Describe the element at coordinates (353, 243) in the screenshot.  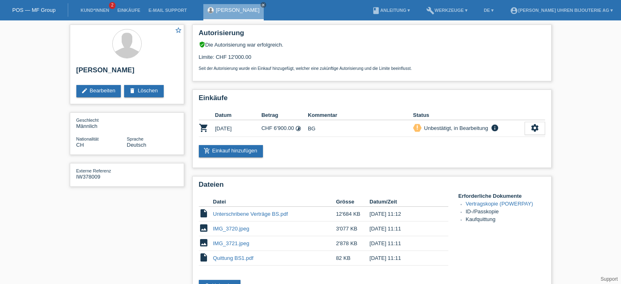
I see `td: 2'878 KB` at that location.